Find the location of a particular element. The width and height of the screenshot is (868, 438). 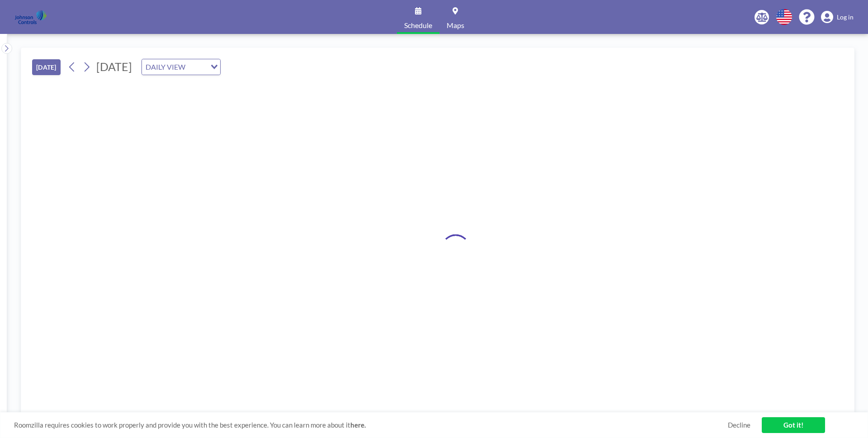

a: Log in is located at coordinates (837, 17).